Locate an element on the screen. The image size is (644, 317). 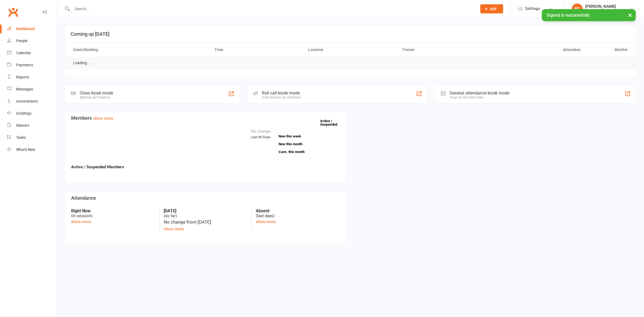
div: Reports is located at coordinates (22, 77).